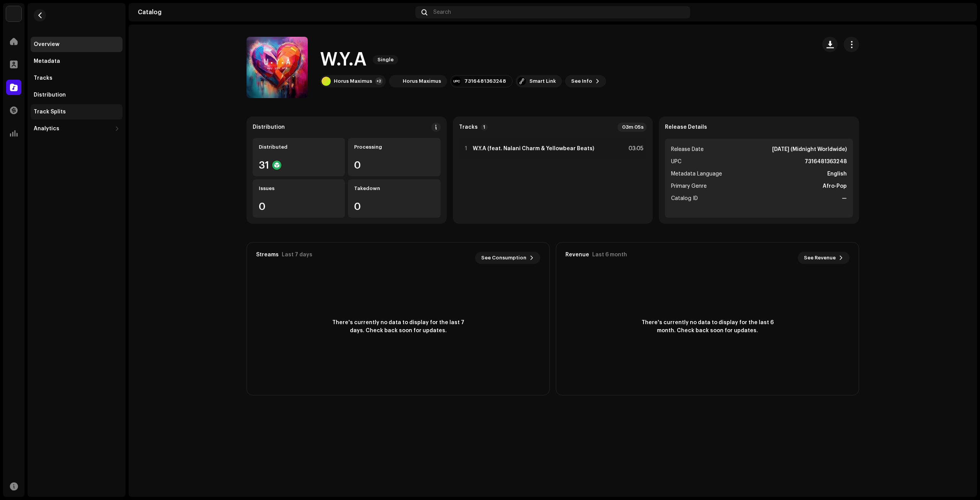 Image resolution: width=980 pixels, height=500 pixels. I want to click on strong: Tracks, so click(468, 127).